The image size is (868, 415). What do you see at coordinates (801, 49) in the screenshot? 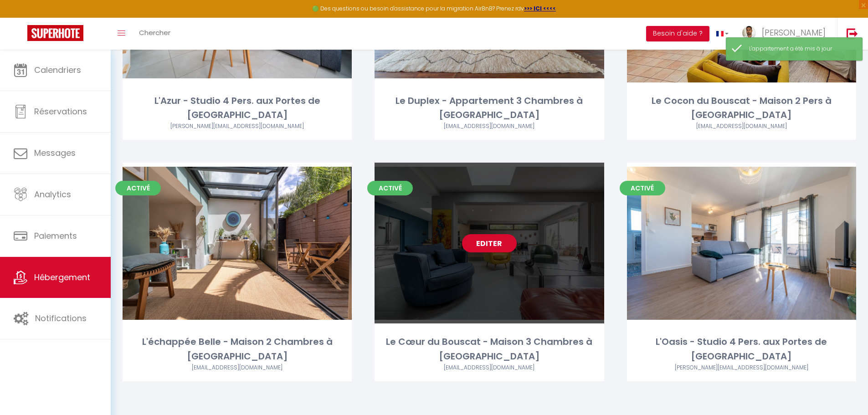
I see `div: L'appartement a été mis à jour` at bounding box center [801, 49].